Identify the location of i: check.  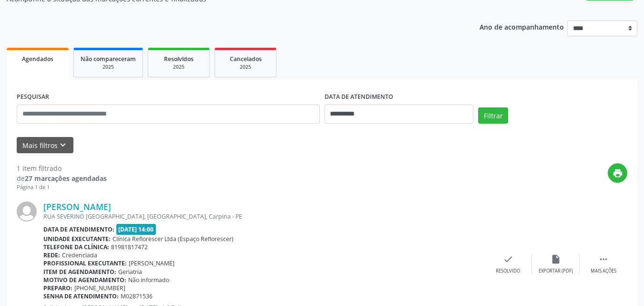
(508, 259).